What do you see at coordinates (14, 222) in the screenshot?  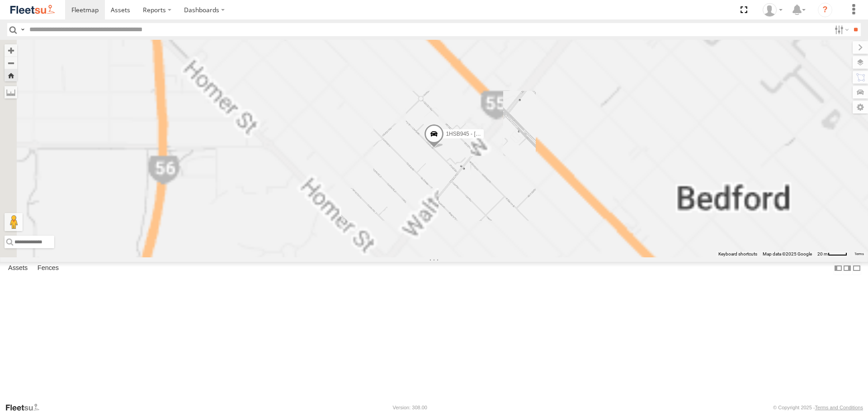 I see `button: Drag Pegman onto the map to open Street View` at bounding box center [14, 222].